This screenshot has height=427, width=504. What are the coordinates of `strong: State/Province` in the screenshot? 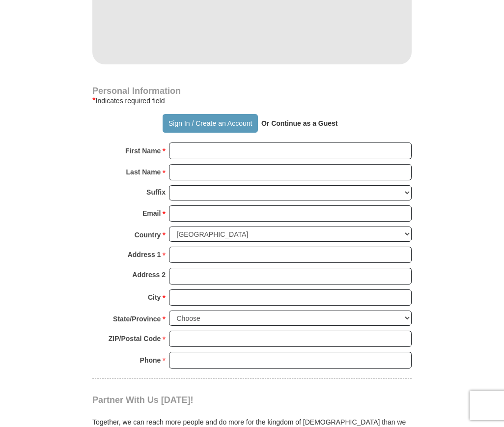 It's located at (137, 319).